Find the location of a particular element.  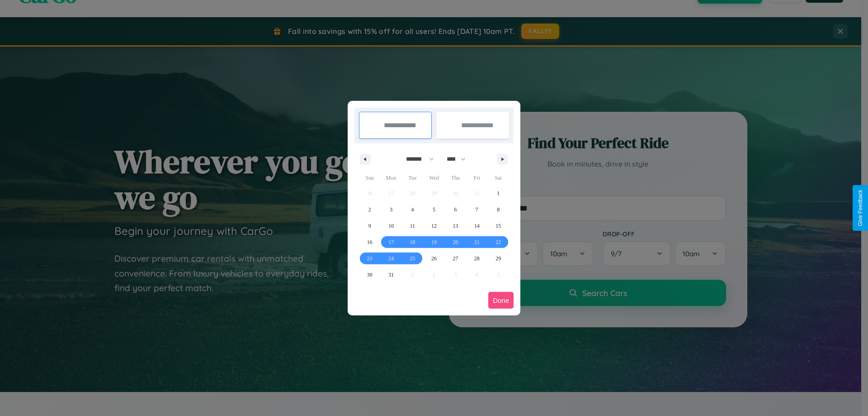

button: 17 is located at coordinates (391, 242).